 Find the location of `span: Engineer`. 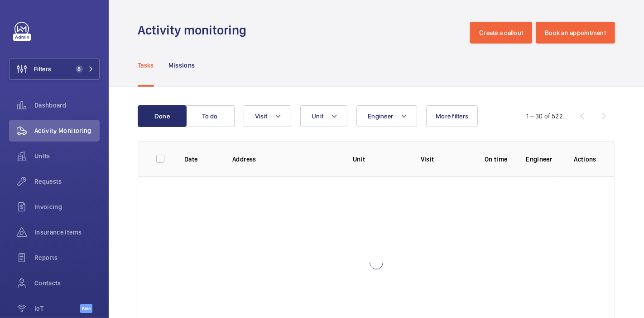

span: Engineer is located at coordinates (380, 116).